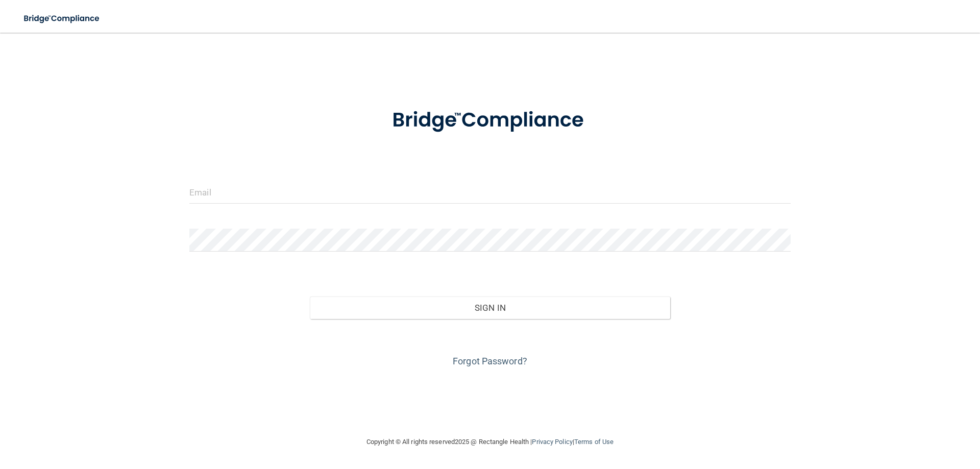 The height and width of the screenshot is (469, 980). I want to click on a: Forgot Password?, so click(490, 361).